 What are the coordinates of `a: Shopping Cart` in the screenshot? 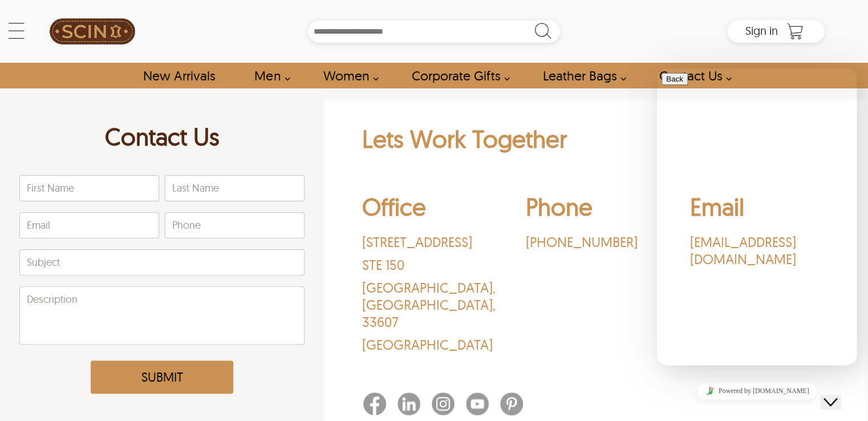 It's located at (795, 32).